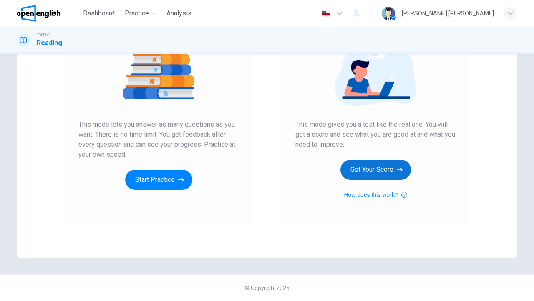  What do you see at coordinates (99, 13) in the screenshot?
I see `span: Dashboard` at bounding box center [99, 13].